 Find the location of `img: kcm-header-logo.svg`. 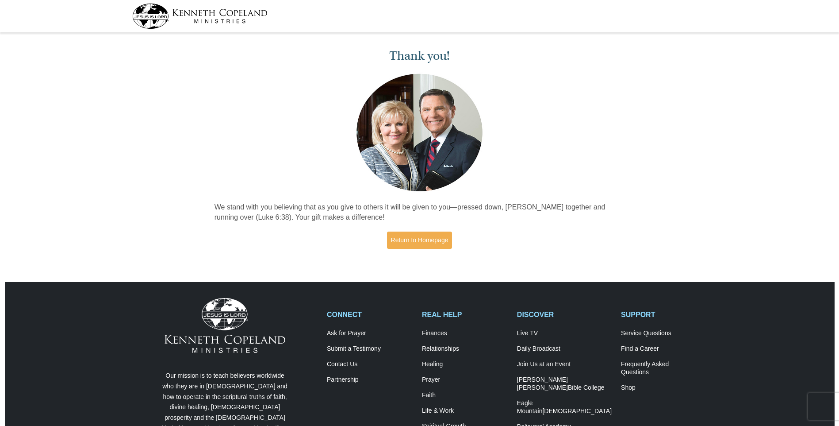

img: kcm-header-logo.svg is located at coordinates (200, 16).